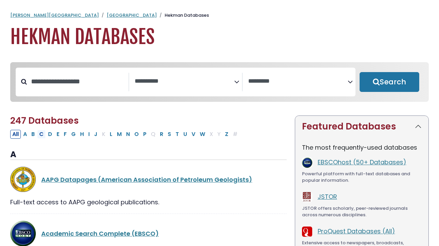  Describe the element at coordinates (96, 134) in the screenshot. I see `button: Filter Results J` at that location.